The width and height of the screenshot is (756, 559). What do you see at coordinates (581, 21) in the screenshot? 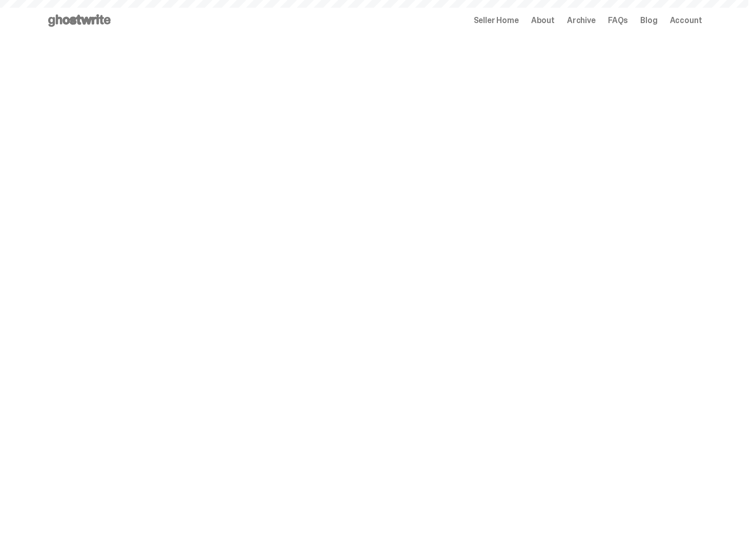
I see `a: Archive` at bounding box center [581, 21].